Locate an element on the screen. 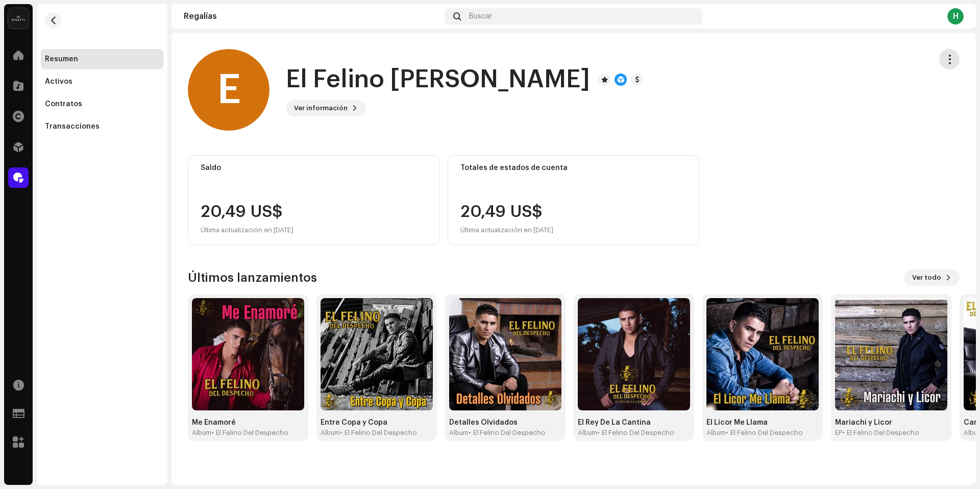 The width and height of the screenshot is (980, 489). div: Contratos is located at coordinates (63, 104).